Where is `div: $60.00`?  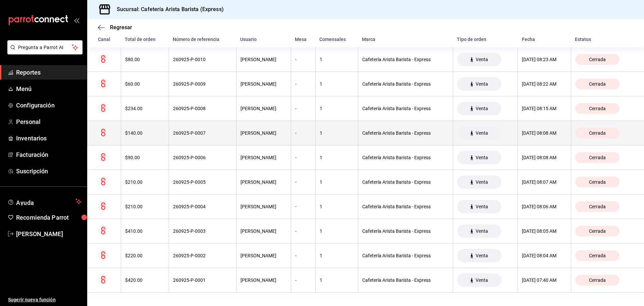
div: $60.00 is located at coordinates (145, 84).